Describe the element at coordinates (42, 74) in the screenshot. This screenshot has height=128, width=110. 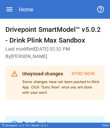
I see `b: Unsynced changes` at that location.